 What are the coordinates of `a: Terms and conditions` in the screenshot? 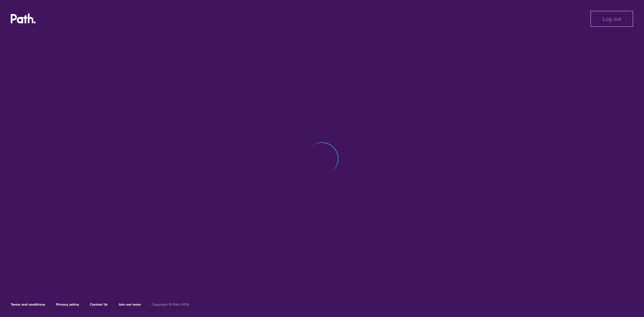 It's located at (28, 305).